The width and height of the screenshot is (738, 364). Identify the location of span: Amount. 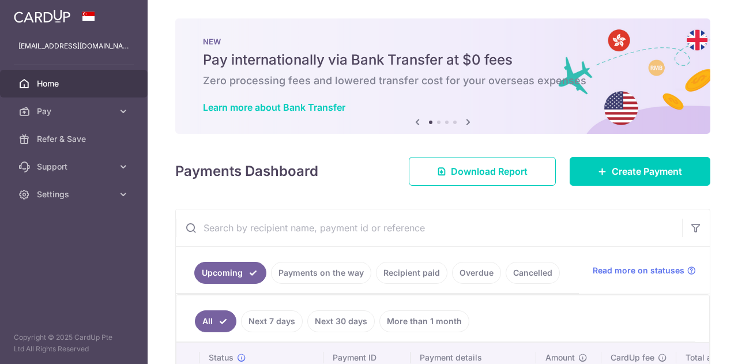
(560, 357).